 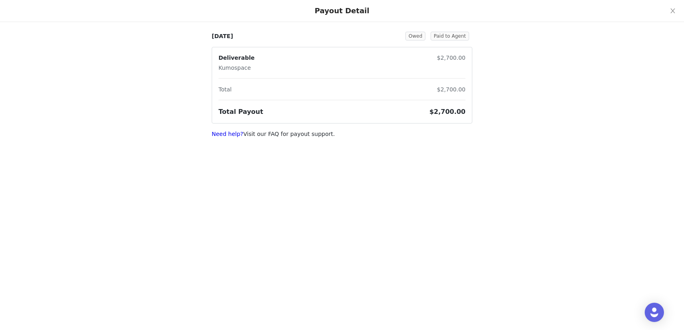 What do you see at coordinates (342, 11) in the screenshot?
I see `div: Payout Detail` at bounding box center [342, 11].